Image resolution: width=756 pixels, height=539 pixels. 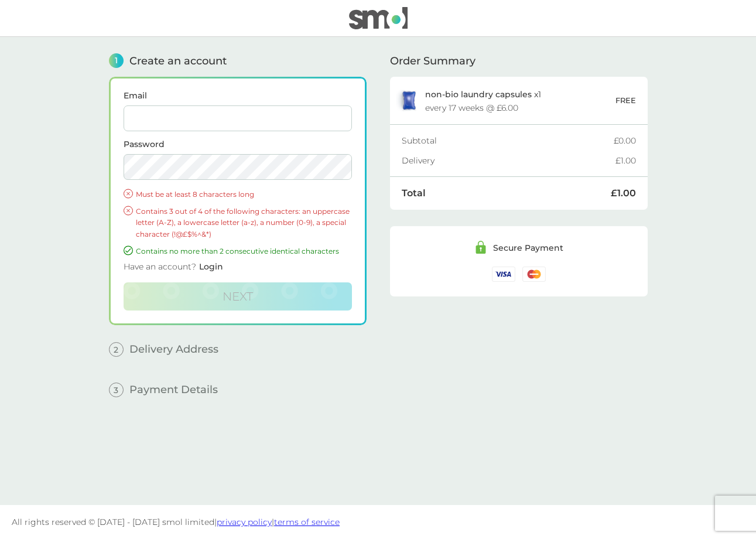 What do you see at coordinates (244, 223) in the screenshot?
I see `p: Contains 3 out of 4 of the following characters: an uppercase letter (A-Z), a lowercase letter (a...` at bounding box center [244, 223].